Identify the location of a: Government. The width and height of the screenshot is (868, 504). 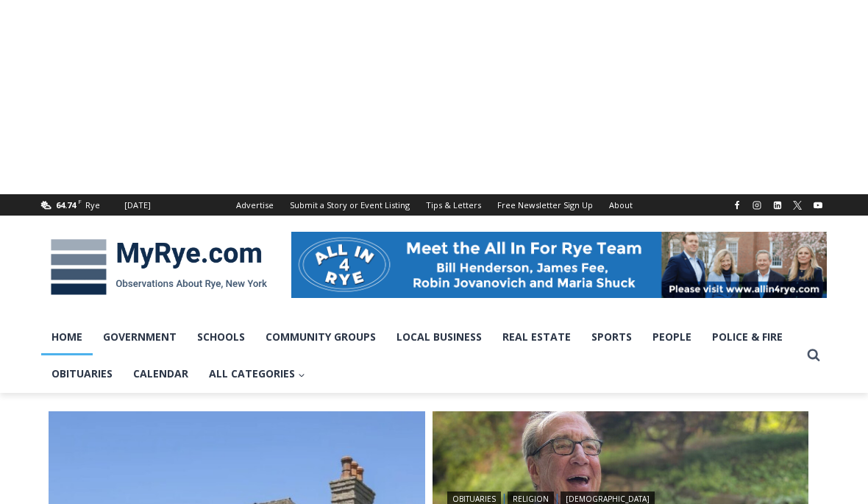
(140, 337).